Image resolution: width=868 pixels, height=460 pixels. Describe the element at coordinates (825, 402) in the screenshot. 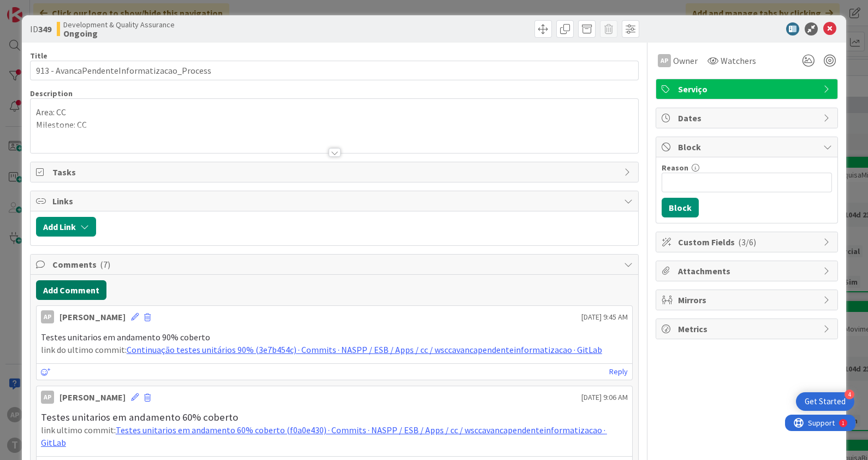

I see `div: Get Started` at that location.